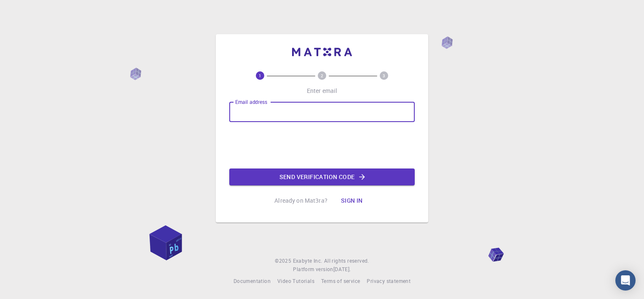  What do you see at coordinates (260, 76) in the screenshot?
I see `text: 1` at bounding box center [260, 76].